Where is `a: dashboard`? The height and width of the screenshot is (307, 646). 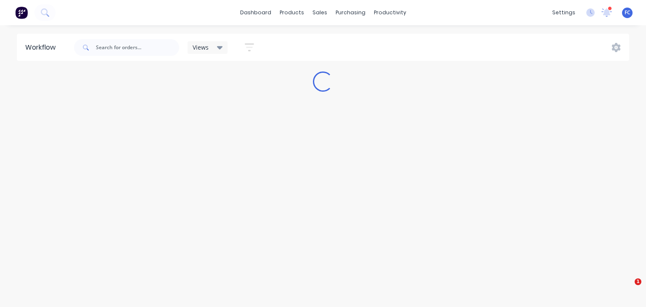 a: dashboard is located at coordinates (256, 13).